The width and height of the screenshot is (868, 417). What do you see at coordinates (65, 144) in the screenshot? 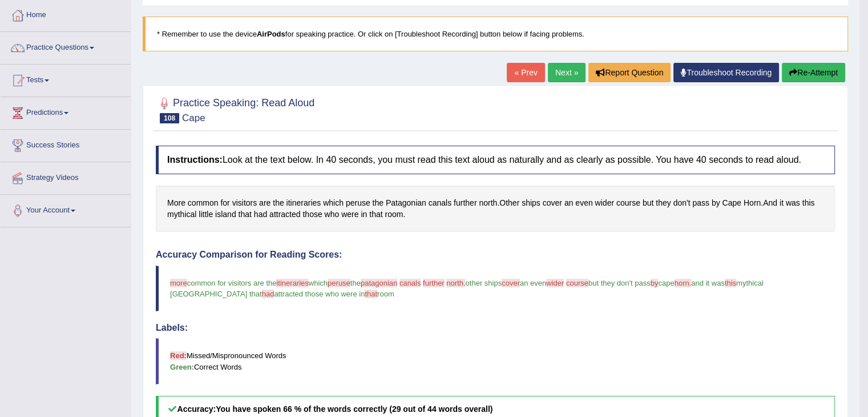
I see `a: Success Stories` at bounding box center [65, 144].